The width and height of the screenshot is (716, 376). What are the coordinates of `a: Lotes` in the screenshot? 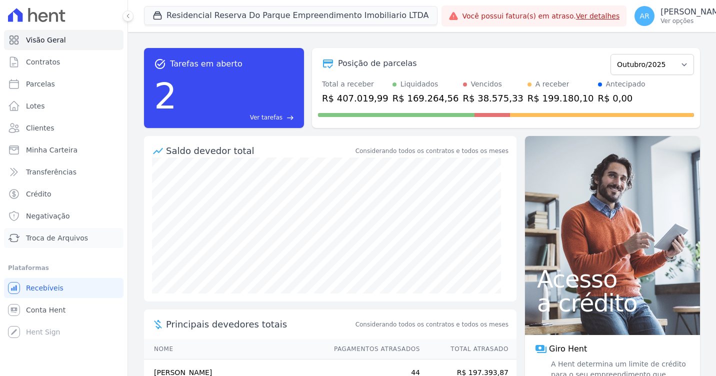 It's located at (63, 106).